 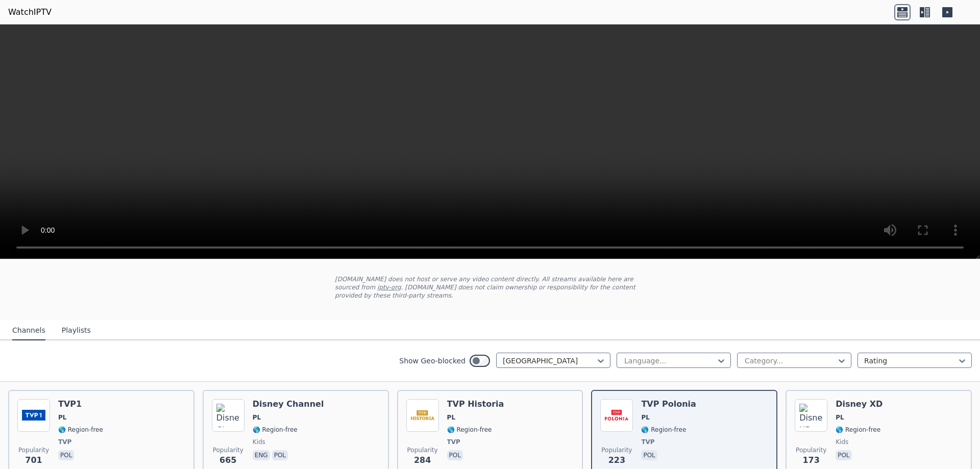 I want to click on button: Channels, so click(x=29, y=331).